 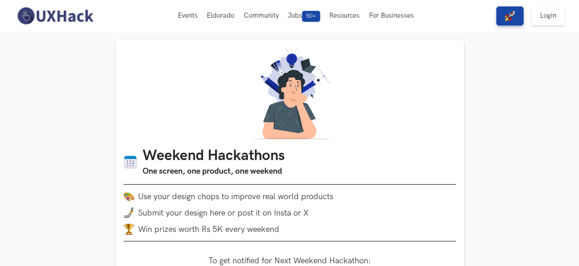 I want to click on img: trophy.png, so click(x=129, y=229).